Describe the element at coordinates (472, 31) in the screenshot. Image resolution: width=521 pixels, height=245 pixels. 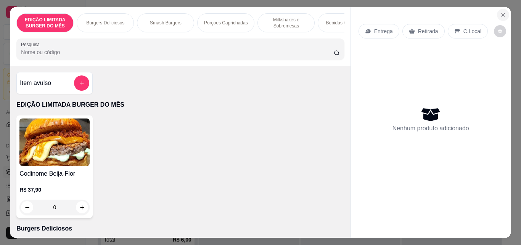
I see `p: C.Local` at that location.